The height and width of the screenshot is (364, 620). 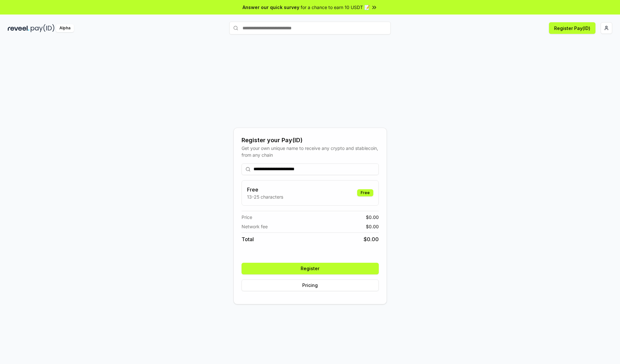 I want to click on div: Get your own unique name to receive any crypto and stablecoin, from any chain, so click(x=310, y=152).